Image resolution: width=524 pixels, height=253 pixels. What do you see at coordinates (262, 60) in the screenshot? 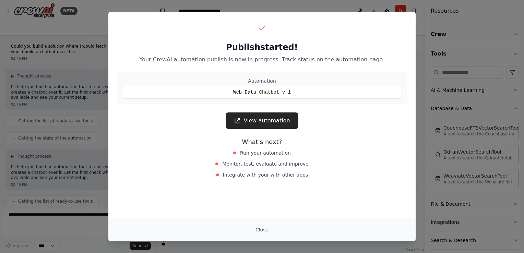
I see `p: Your CrewAI automation publish is now in progress. Track status on the automation page.` at bounding box center [262, 60].